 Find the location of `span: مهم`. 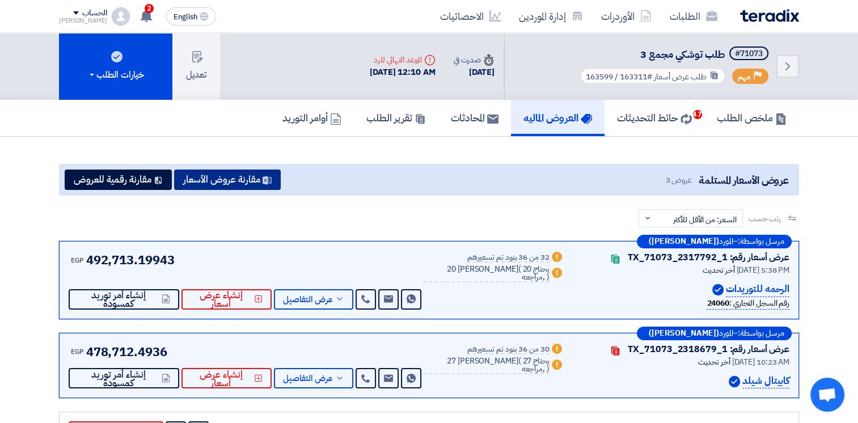

span: مهم is located at coordinates (744, 77).